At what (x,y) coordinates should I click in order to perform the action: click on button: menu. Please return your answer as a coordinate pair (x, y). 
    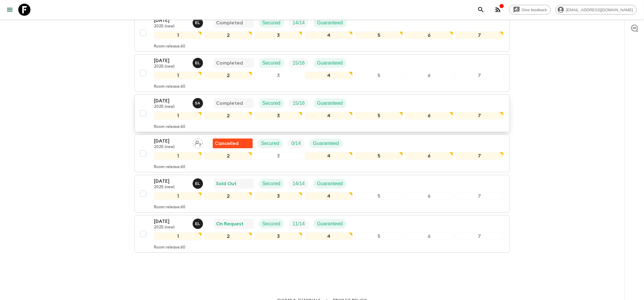
    Looking at the image, I should click on (10, 10).